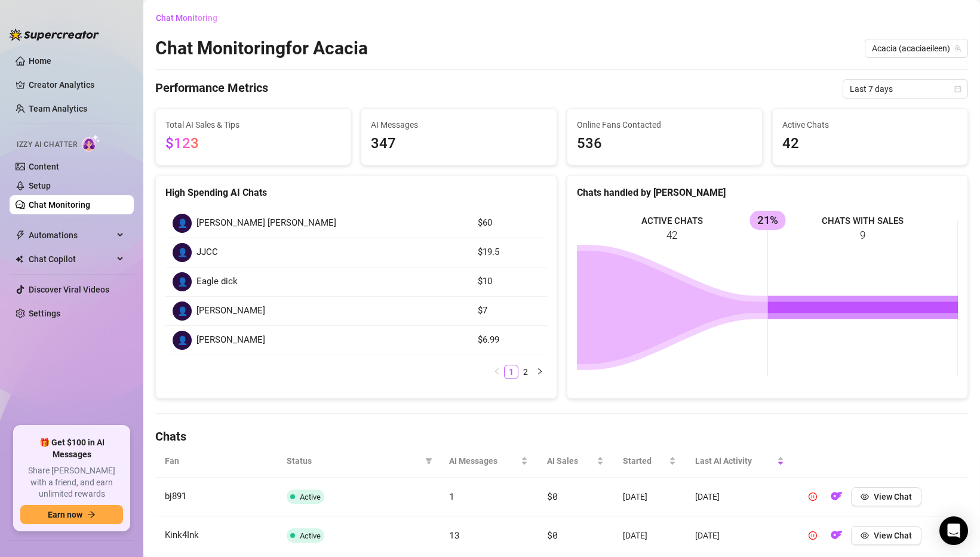 The height and width of the screenshot is (557, 980). I want to click on span: right, so click(540, 372).